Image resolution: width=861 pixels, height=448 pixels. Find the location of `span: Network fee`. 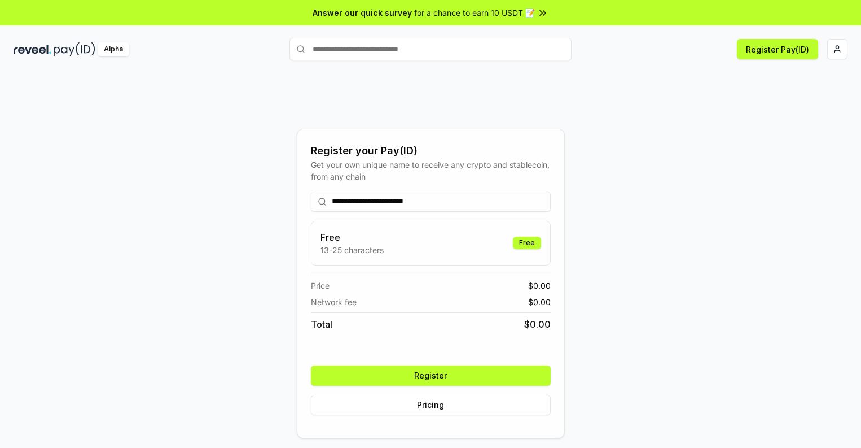

span: Network fee is located at coordinates (334, 301).